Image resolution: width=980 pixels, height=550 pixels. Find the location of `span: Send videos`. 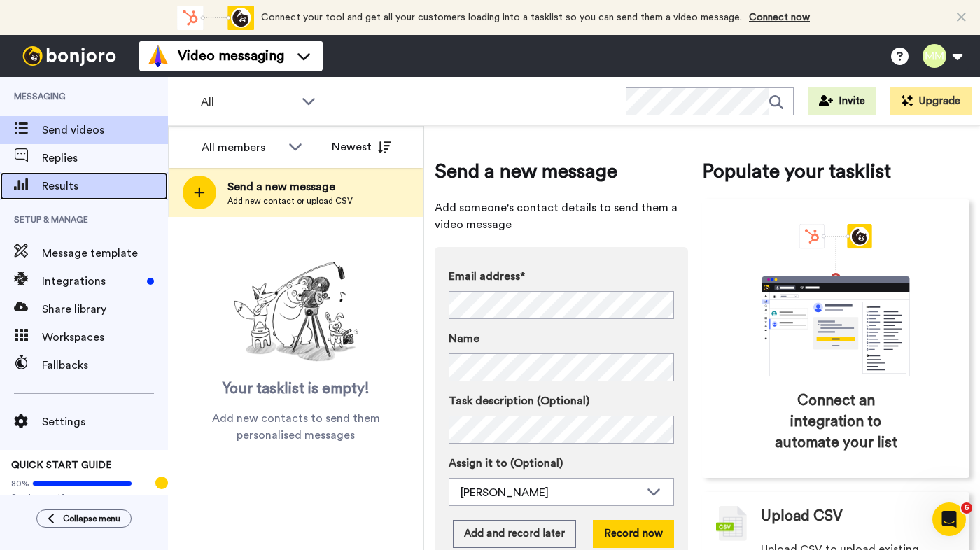

span: Send videos is located at coordinates (105, 130).